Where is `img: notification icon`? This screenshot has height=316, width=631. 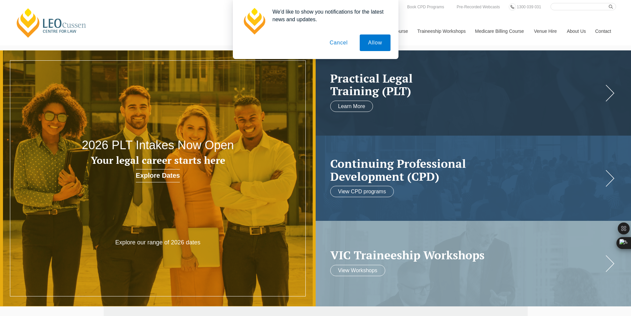
img: notification icon is located at coordinates (254, 21).